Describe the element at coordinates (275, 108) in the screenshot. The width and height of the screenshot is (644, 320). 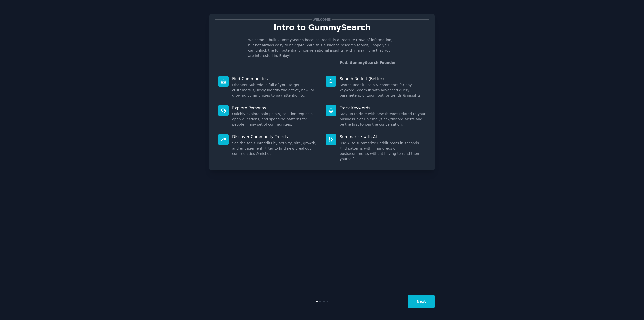
I see `p: Explore Personas` at that location.